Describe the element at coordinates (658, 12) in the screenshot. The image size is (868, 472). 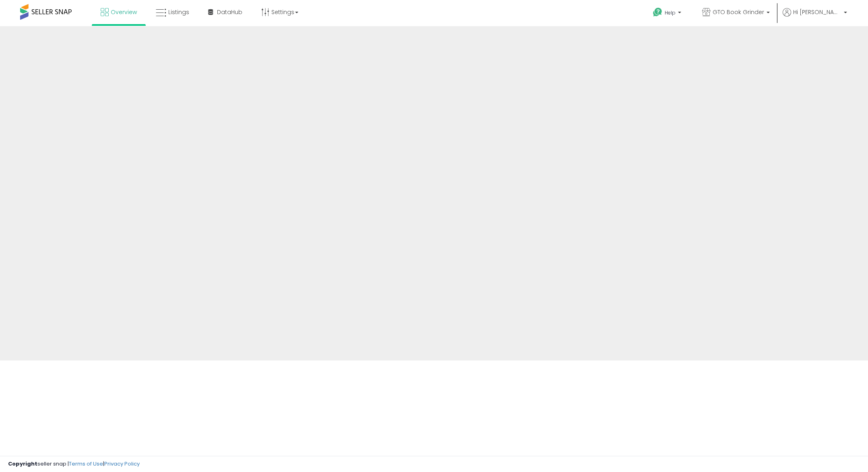
I see `i: Get Help` at that location.